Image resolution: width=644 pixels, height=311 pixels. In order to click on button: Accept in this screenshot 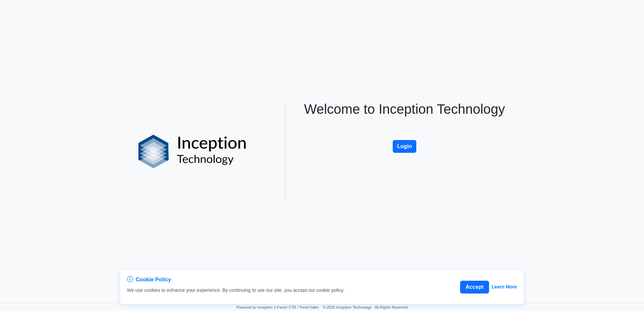, I will do `click(474, 288)`.